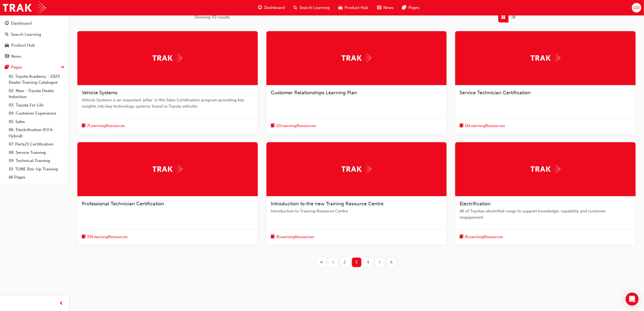  What do you see at coordinates (271, 8) in the screenshot?
I see `a: guage-iconDashboard` at bounding box center [271, 8].